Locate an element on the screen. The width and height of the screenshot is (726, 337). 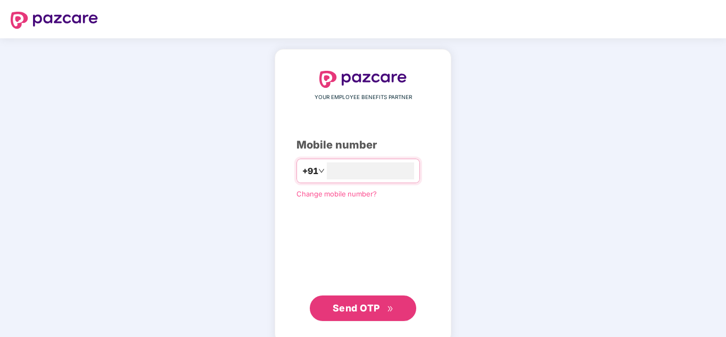
span: Send OTP is located at coordinates (356, 308).